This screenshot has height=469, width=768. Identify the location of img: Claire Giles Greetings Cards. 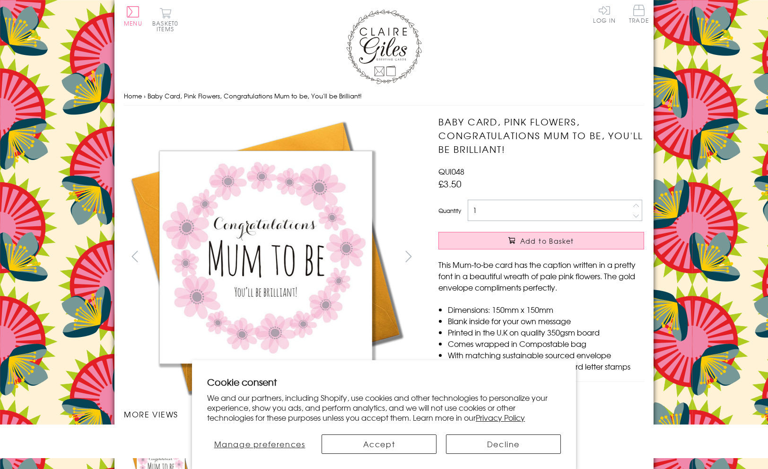
(384, 47).